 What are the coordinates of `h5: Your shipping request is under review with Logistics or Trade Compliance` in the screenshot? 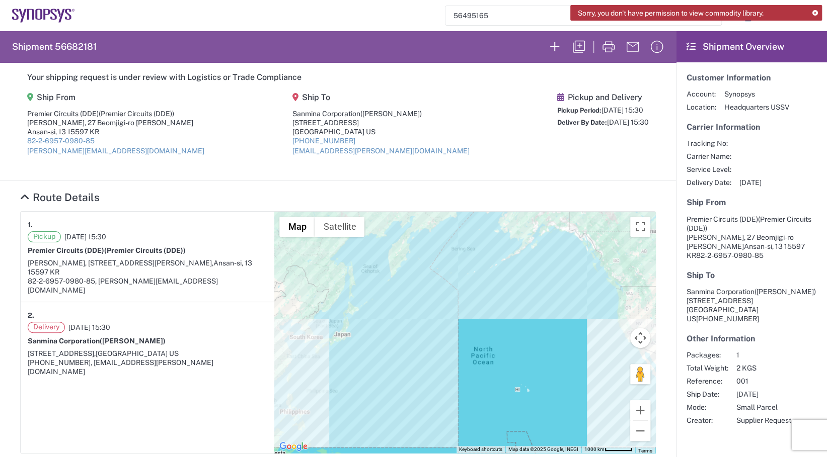 It's located at (338, 77).